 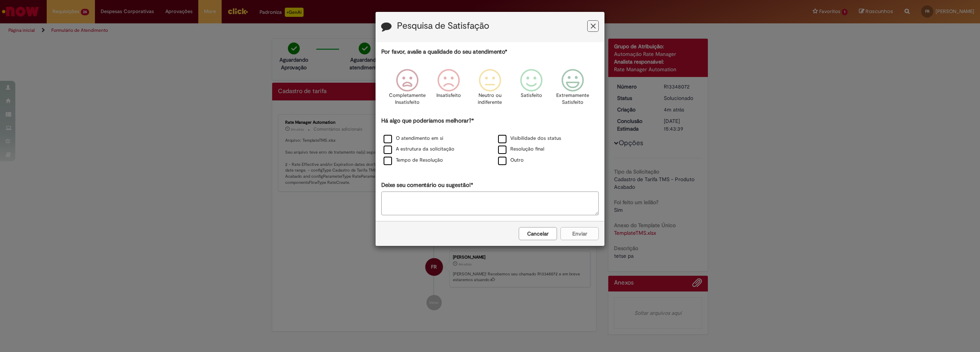 I want to click on button: Cancelar, so click(x=538, y=233).